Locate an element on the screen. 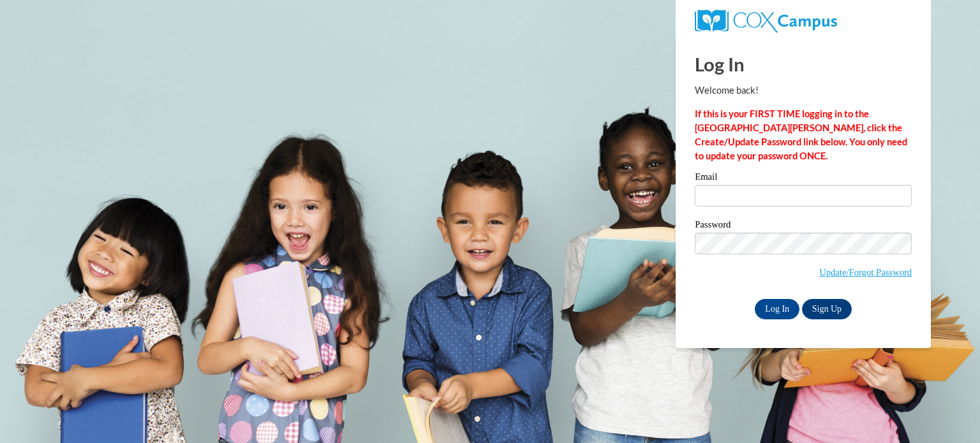 The height and width of the screenshot is (443, 980). img: COX Campus is located at coordinates (766, 21).